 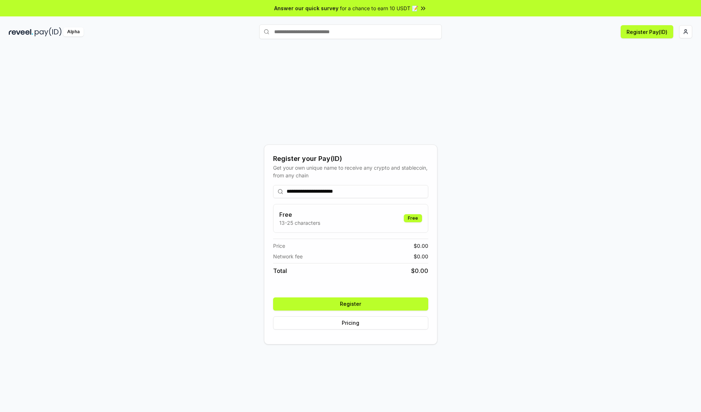 What do you see at coordinates (288, 256) in the screenshot?
I see `span: Network fee` at bounding box center [288, 256].